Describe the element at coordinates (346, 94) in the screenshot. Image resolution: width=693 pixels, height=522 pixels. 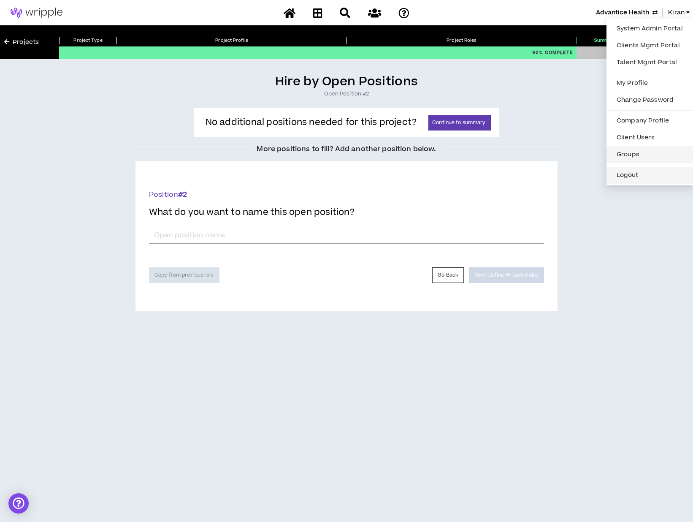
I see `h1: Open Position #2` at that location.